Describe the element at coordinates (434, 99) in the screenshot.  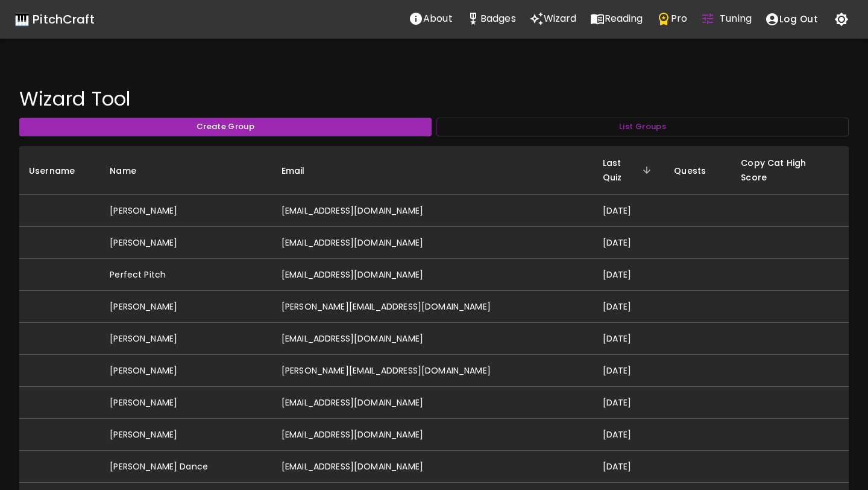
I see `h4: Wizard Tool` at that location.